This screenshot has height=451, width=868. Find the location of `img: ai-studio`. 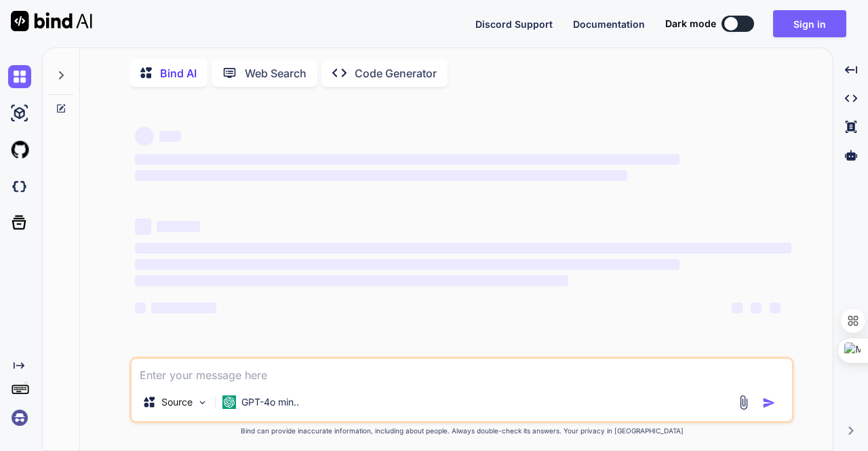

img: ai-studio is located at coordinates (20, 113).